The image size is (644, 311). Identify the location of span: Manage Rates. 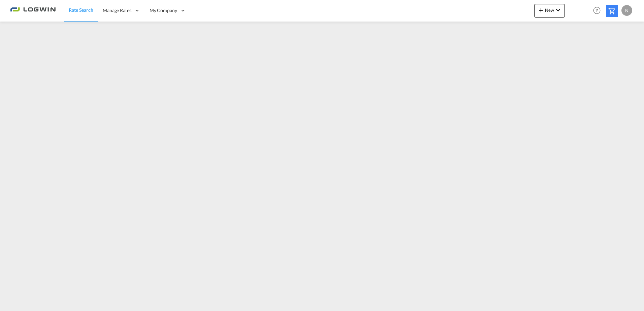
(117, 11).